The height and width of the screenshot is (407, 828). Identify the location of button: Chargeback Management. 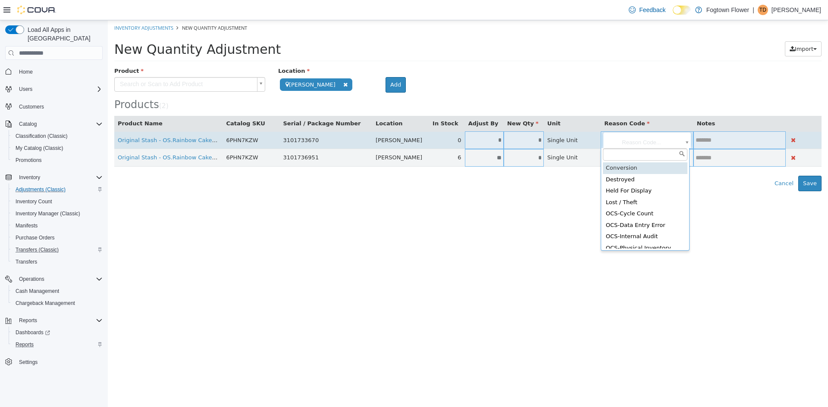
(57, 304).